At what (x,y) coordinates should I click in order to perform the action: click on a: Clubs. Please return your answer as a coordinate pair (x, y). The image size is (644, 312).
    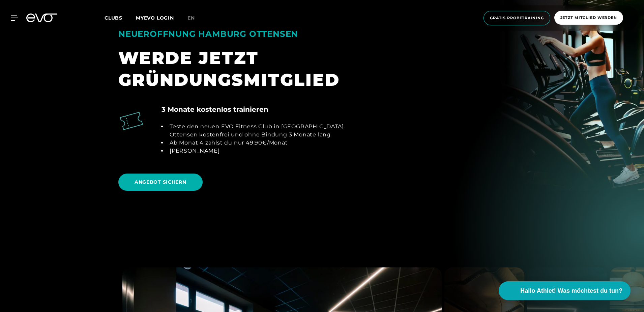
    Looking at the image, I should click on (120, 17).